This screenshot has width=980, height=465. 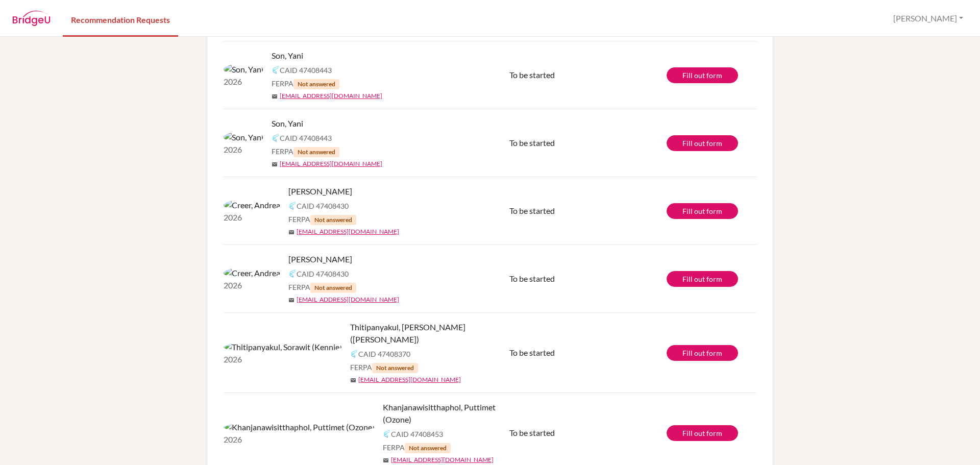 What do you see at coordinates (299, 427) in the screenshot?
I see `img: Khanjanawisitthaphol, Puttimet (Ozone)` at bounding box center [299, 427].